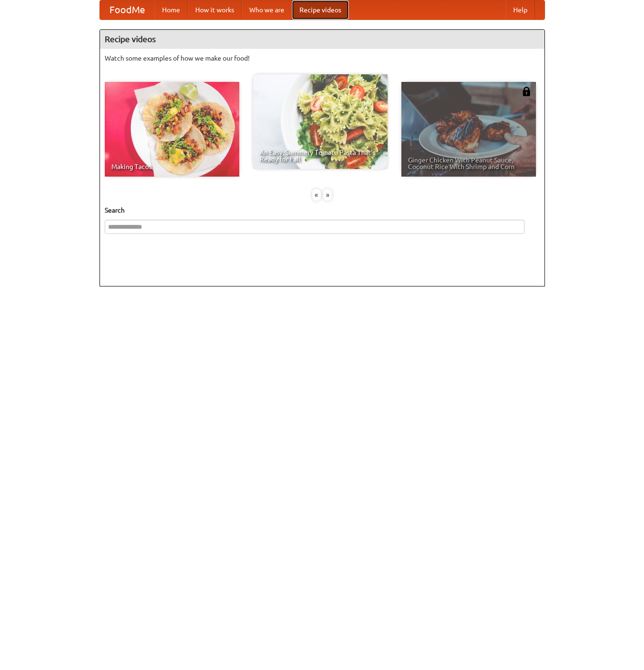 The height and width of the screenshot is (670, 644). Describe the element at coordinates (127, 10) in the screenshot. I see `a: FoodMe` at that location.